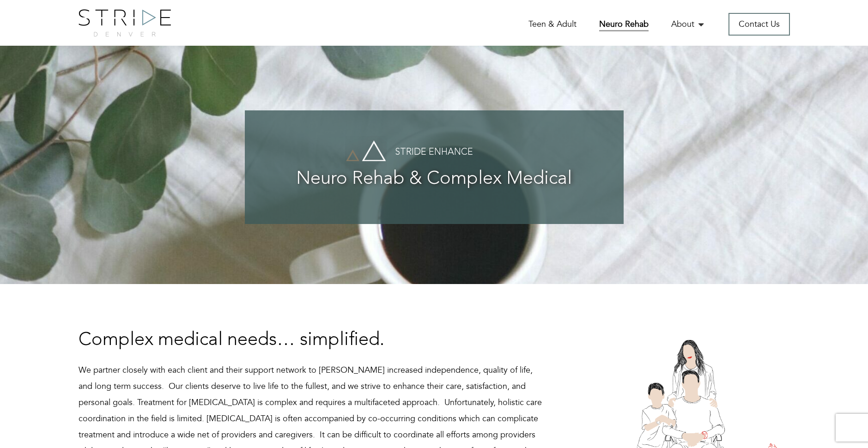 The width and height of the screenshot is (868, 448). I want to click on h4: Stride Enhance, so click(434, 152).